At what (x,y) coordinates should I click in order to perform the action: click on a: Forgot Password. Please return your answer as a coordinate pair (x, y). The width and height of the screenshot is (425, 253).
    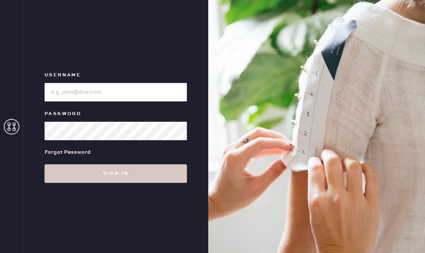
    Looking at the image, I should click on (67, 152).